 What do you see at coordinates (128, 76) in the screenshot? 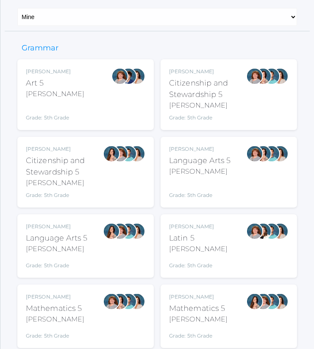
I see `div: Carolyn Sugimoto` at bounding box center [128, 76].